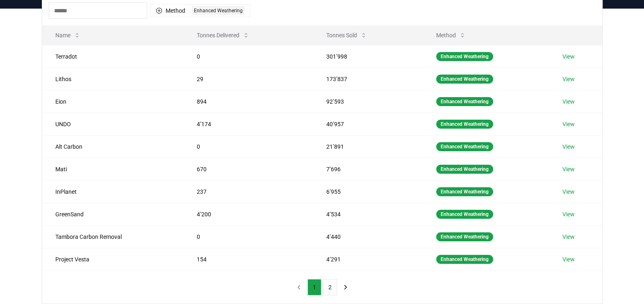  I want to click on td: 21’891, so click(368, 146).